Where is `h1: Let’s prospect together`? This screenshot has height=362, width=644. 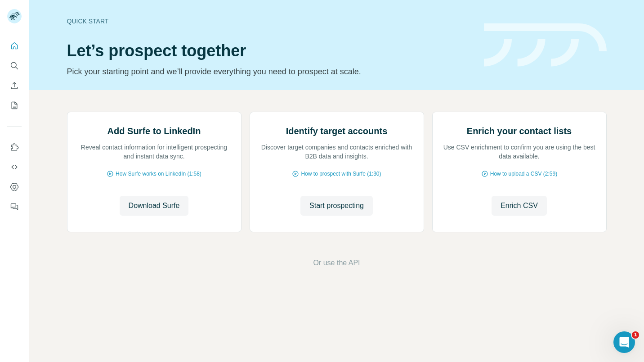
h1: Let’s prospect together is located at coordinates (270, 51).